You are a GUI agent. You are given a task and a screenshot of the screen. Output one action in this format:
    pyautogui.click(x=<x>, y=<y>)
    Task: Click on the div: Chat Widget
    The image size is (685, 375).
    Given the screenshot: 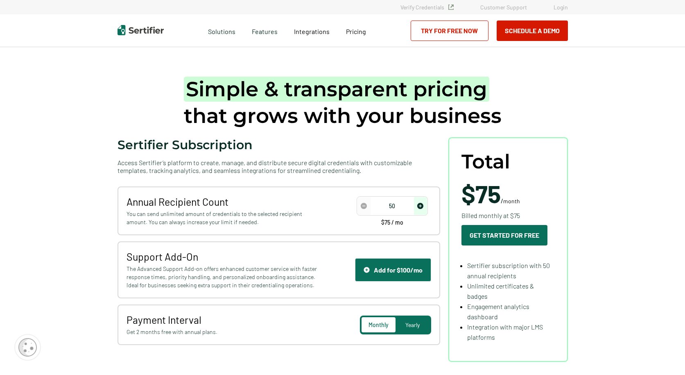 What is the action you would take?
    pyautogui.click(x=665, y=355)
    